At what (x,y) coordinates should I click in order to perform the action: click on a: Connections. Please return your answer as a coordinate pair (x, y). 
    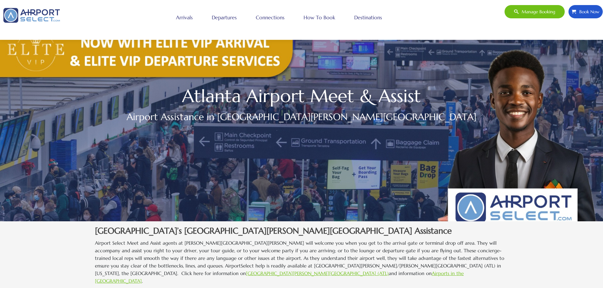
    Looking at the image, I should click on (270, 17).